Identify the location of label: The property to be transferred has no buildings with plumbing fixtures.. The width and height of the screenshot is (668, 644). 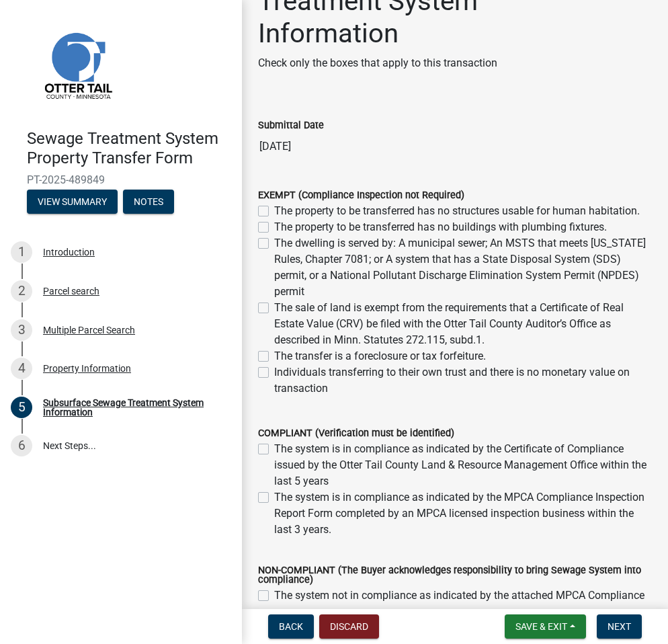
(440, 227).